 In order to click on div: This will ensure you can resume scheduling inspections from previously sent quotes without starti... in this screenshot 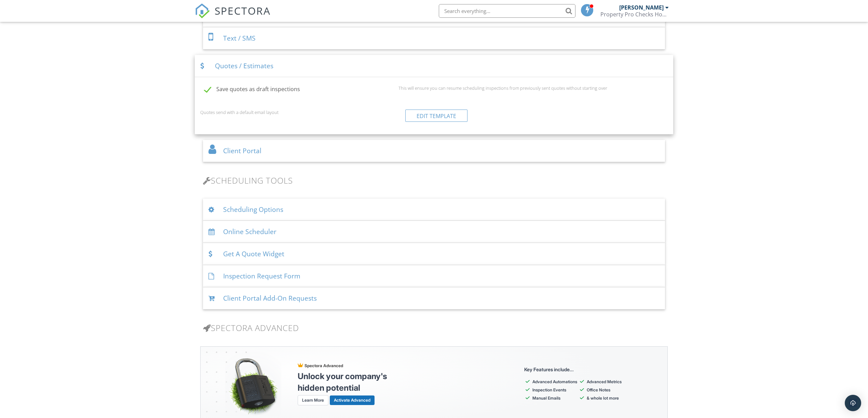, I will do `click(533, 88)`.